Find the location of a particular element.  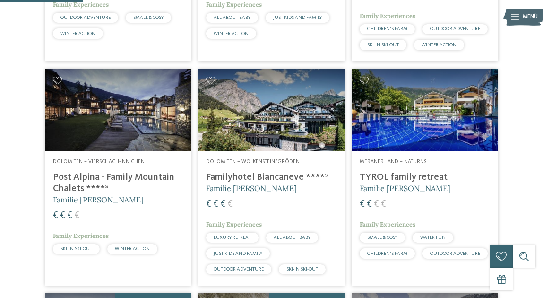

span: Meraner Land – Naturns is located at coordinates (393, 162).